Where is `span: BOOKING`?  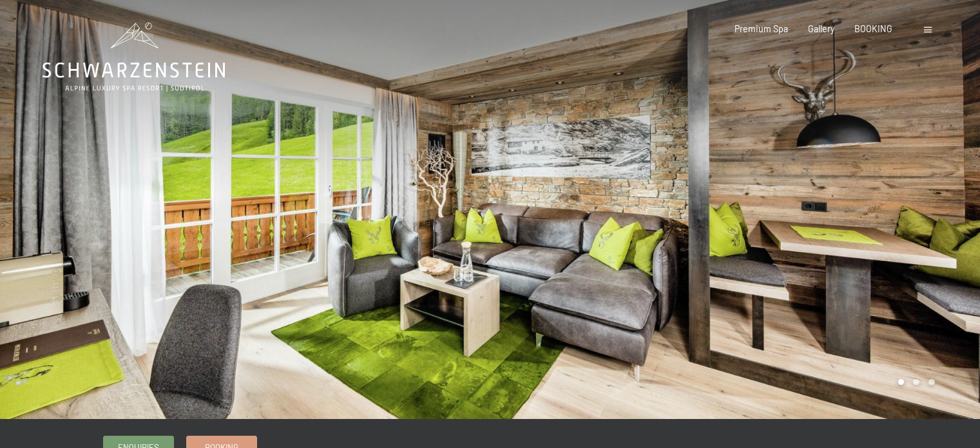 span: BOOKING is located at coordinates (873, 29).